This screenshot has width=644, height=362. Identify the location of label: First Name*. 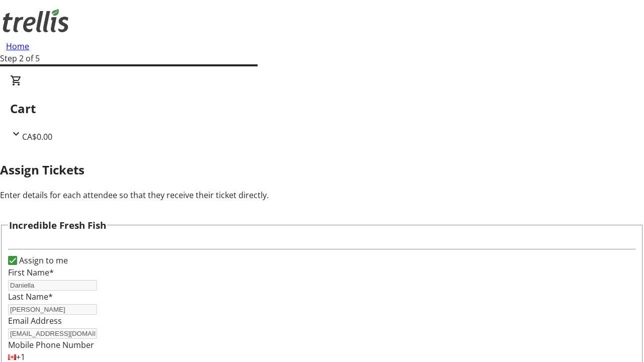
(31, 273).